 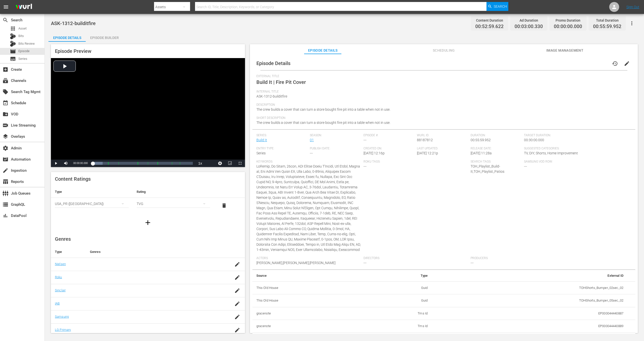 I want to click on th: This Old House, so click(x=308, y=301).